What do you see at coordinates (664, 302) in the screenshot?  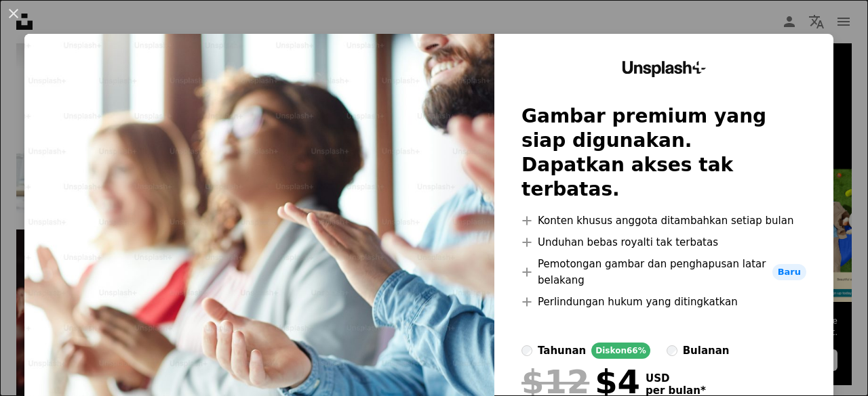 I see `li: Perlindungan hukum yang ditingkatkan` at bounding box center [664, 302].